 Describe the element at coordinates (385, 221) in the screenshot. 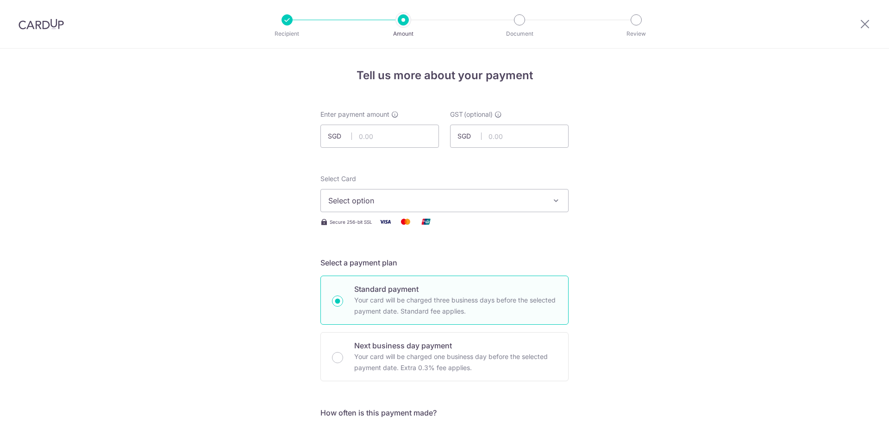

I see `img: Visa` at that location.